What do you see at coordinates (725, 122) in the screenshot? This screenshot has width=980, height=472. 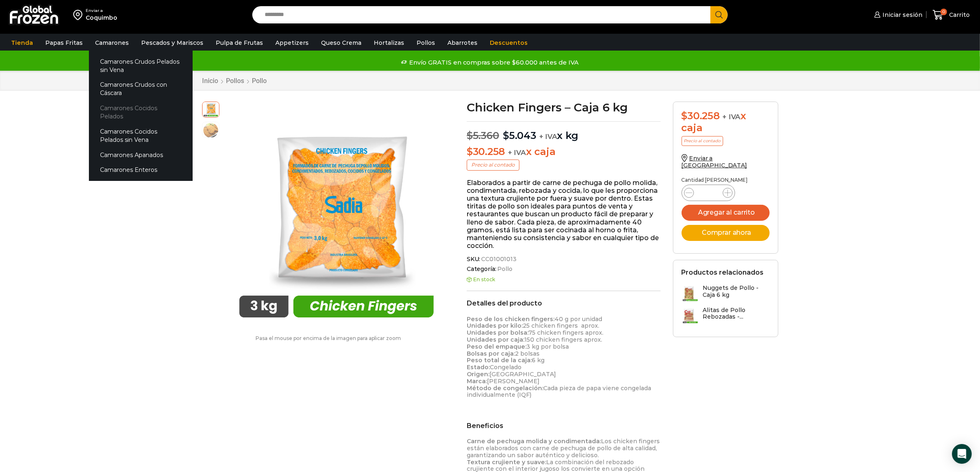 I see `div: x caja` at bounding box center [725, 122].